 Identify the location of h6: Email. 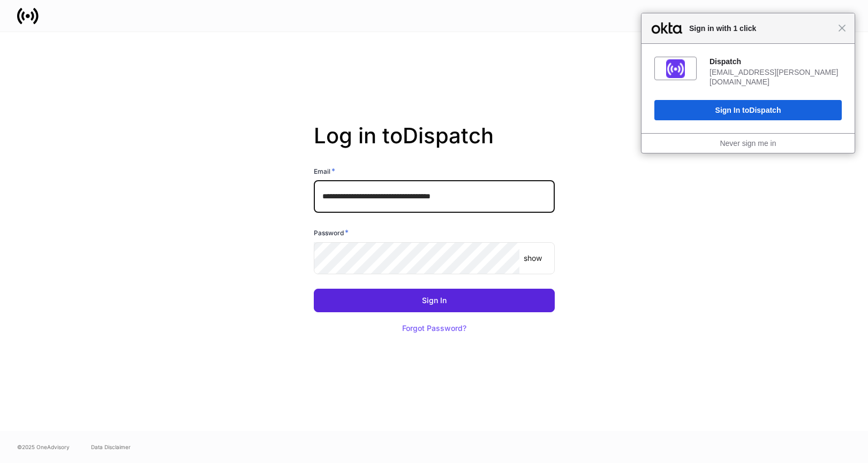
(324, 171).